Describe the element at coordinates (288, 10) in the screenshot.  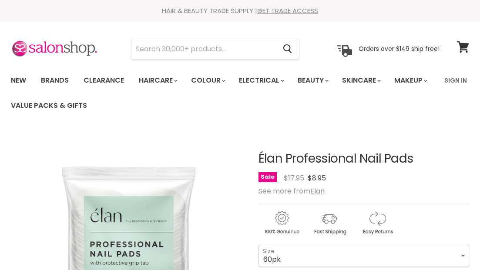
I see `a: GET TRADE ACCESS` at that location.